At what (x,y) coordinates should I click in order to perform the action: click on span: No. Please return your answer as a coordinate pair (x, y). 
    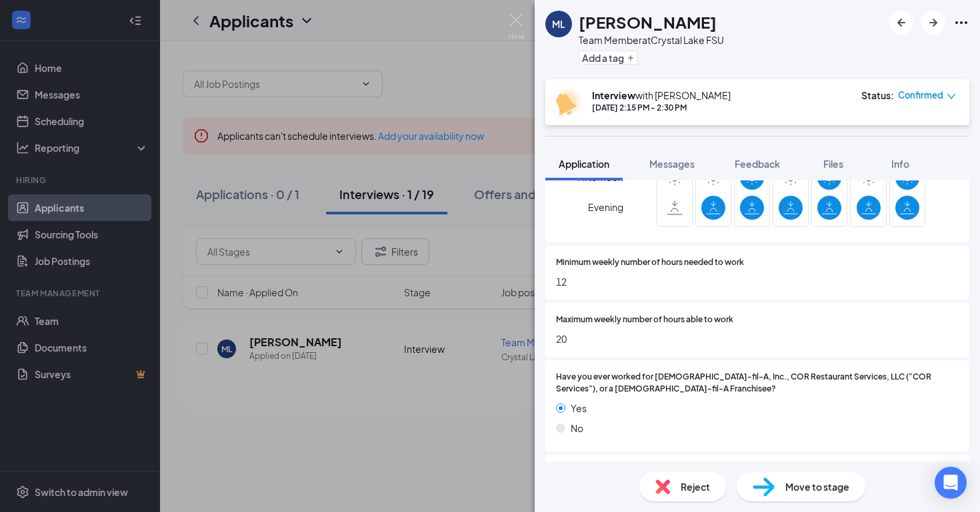
    Looking at the image, I should click on (577, 429).